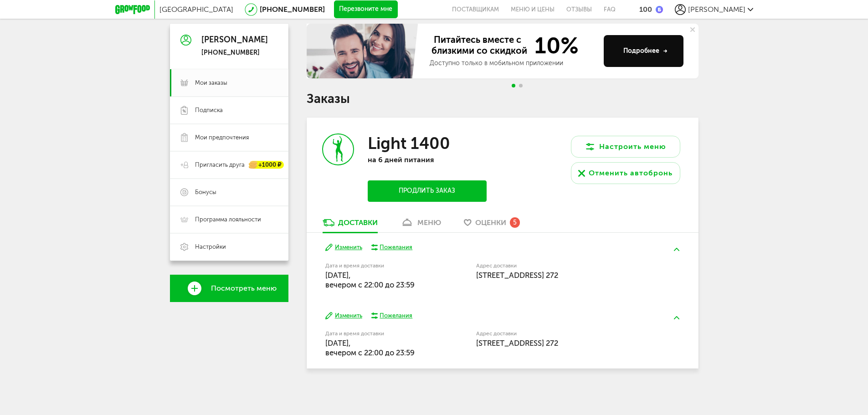  I want to click on span: Пригласить друга, so click(219, 164).